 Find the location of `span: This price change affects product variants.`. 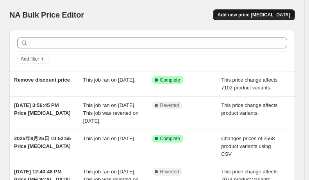

span: This price change affects product variants. is located at coordinates (250, 109).